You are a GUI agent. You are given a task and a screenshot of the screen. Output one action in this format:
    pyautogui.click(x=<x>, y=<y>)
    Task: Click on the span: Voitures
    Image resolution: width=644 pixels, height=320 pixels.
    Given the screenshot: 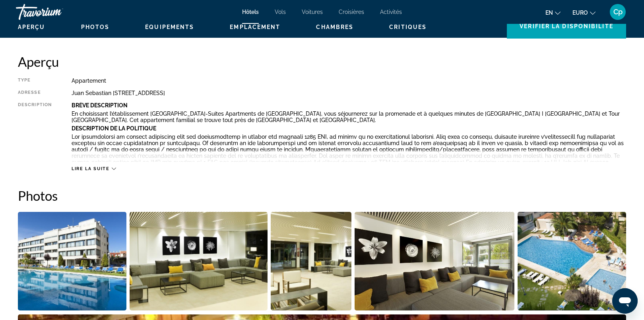 What is the action you would take?
    pyautogui.click(x=312, y=12)
    